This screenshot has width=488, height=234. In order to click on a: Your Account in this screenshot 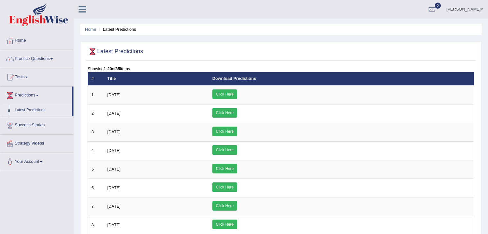, I will do `click(37, 161)`.